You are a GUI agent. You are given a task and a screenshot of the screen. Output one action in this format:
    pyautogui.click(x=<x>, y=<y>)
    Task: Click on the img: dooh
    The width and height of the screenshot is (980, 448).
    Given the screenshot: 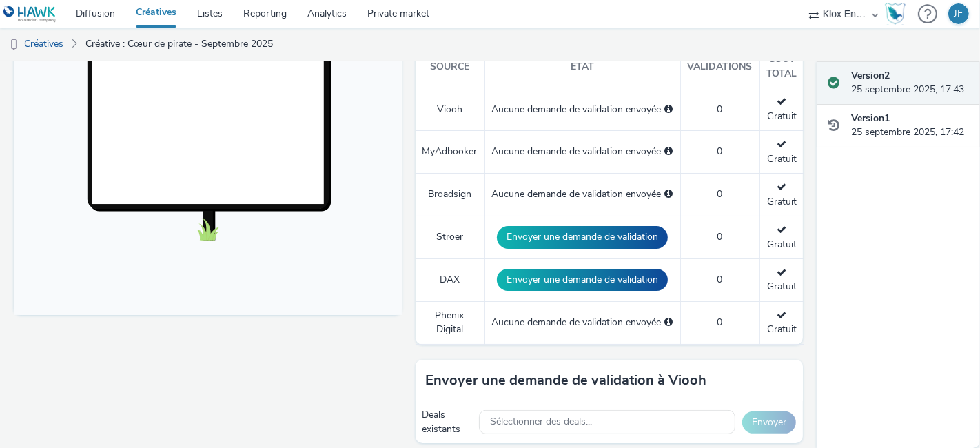 What is the action you would take?
    pyautogui.click(x=14, y=45)
    